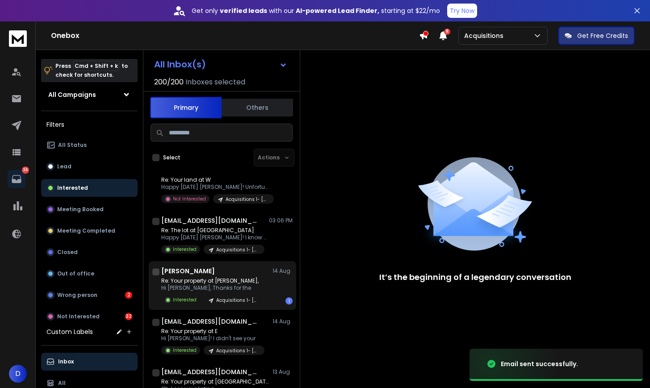 Image resolution: width=650 pixels, height=388 pixels. I want to click on button: Interested, so click(89, 188).